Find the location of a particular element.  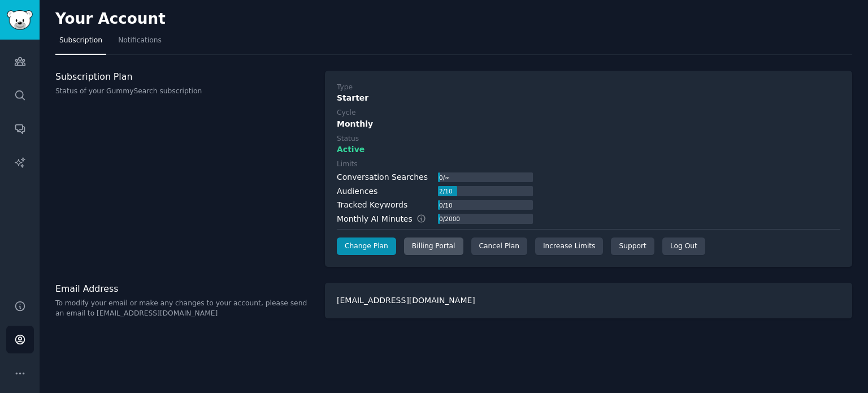

img: GummySearch logo is located at coordinates (20, 20).